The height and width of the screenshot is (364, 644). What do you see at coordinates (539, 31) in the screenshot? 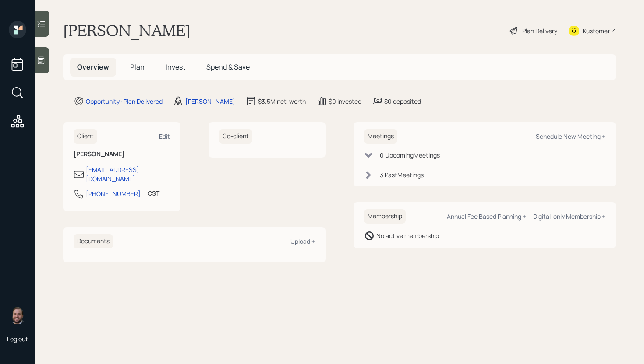
I see `div: Plan Delivery` at bounding box center [539, 31].